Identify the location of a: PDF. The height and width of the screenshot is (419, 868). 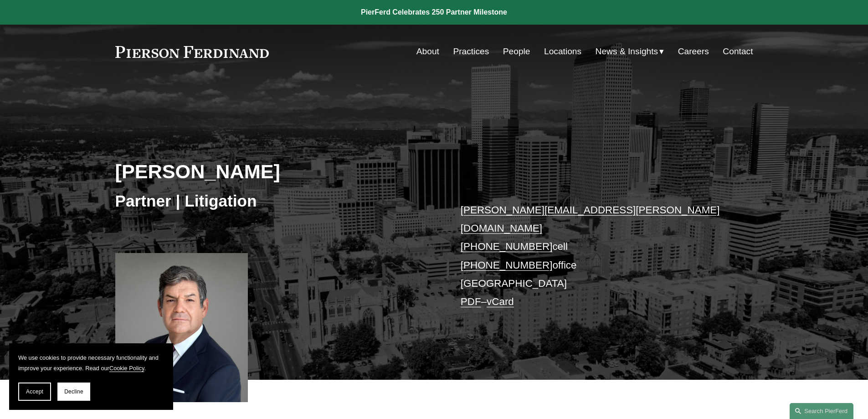
(471, 301).